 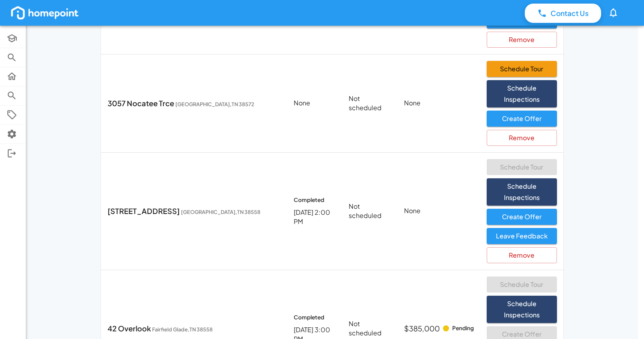 What do you see at coordinates (194, 103) in the screenshot?
I see `p: 3057 Nocatee Trce` at bounding box center [194, 103].